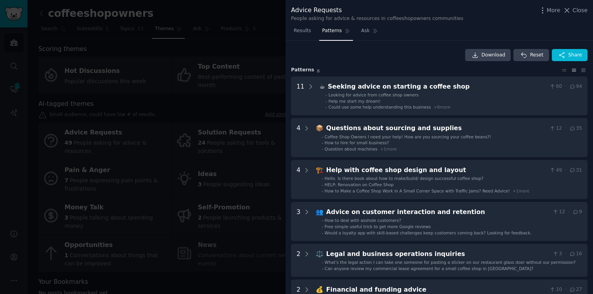 Image resolution: width=593 pixels, height=294 pixels. Describe the element at coordinates (299, 261) in the screenshot. I see `div: 2` at that location.